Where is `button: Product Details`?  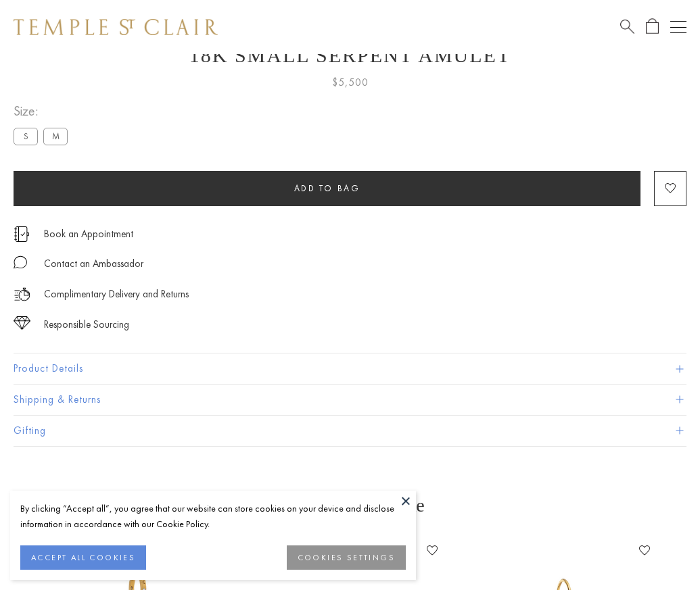 button: Product Details is located at coordinates (350, 368).